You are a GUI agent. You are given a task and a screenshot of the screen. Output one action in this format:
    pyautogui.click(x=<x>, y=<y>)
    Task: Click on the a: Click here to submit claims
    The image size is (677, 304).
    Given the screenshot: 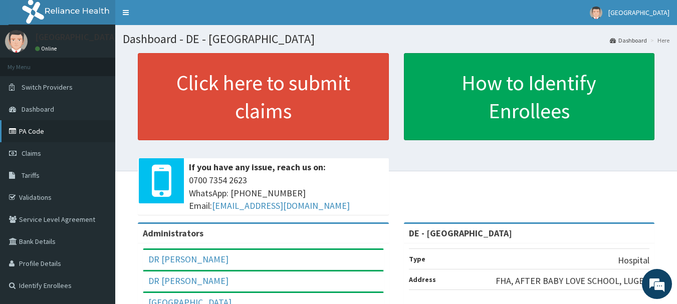 What is the action you would take?
    pyautogui.click(x=263, y=97)
    